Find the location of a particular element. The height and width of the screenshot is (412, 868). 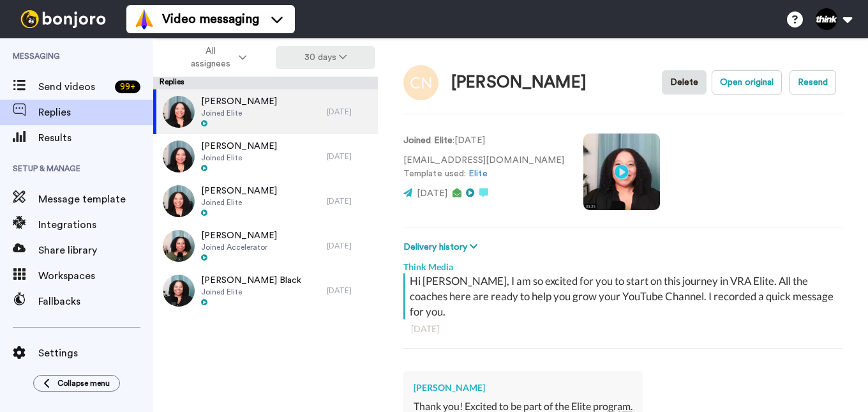

span: Settings is located at coordinates (96, 353).